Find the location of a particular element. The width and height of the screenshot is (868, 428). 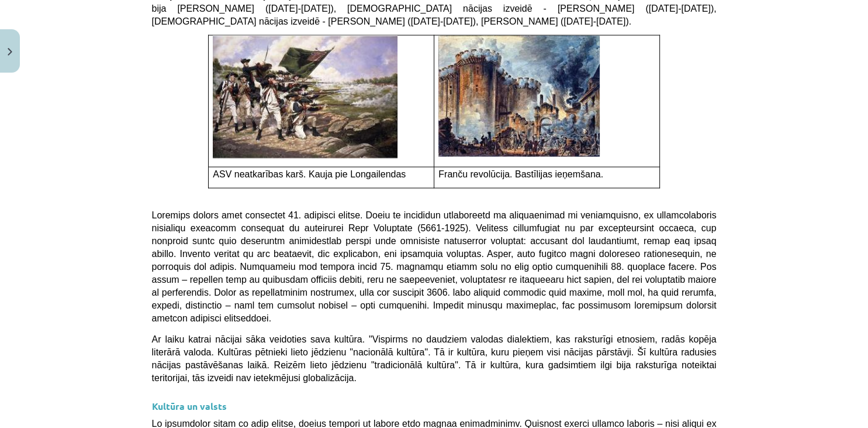

img: icon-close-lesson-0947bae3869378f0d4975bcd49f059093ad1ed9edebbc8119c70593378902aed.svg is located at coordinates (10, 52).